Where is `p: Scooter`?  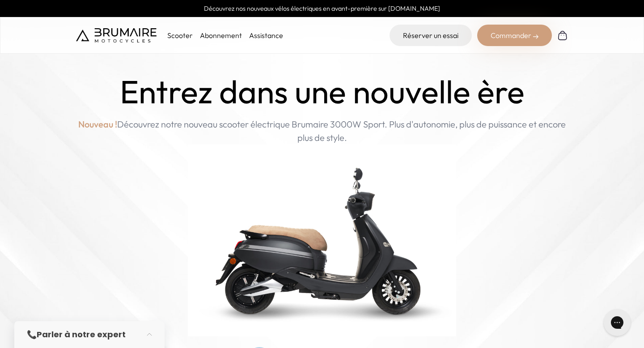 p: Scooter is located at coordinates (180, 35).